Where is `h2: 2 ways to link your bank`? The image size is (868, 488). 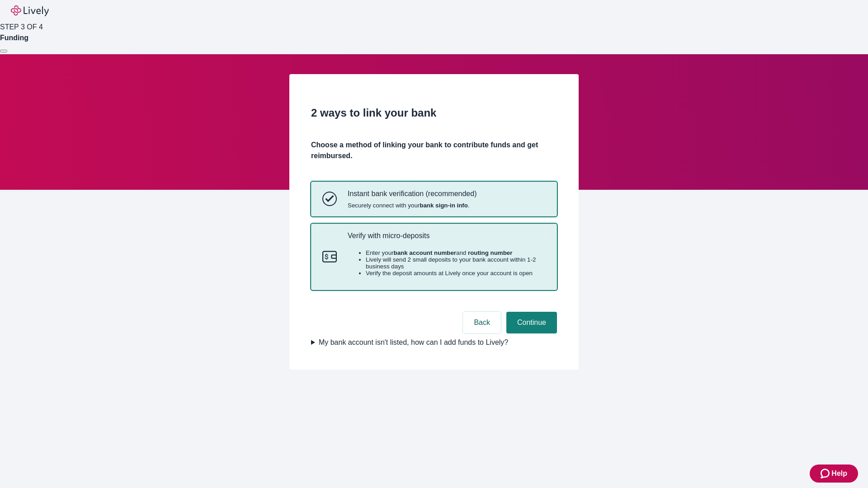 h2: 2 ways to link your bank is located at coordinates (434, 113).